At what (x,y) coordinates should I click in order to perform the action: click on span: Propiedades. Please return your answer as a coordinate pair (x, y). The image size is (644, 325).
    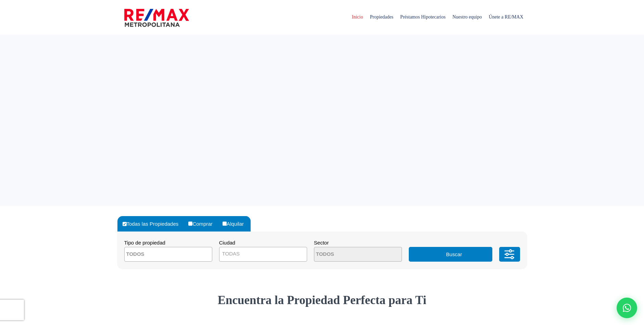
    Looking at the image, I should click on (382, 17).